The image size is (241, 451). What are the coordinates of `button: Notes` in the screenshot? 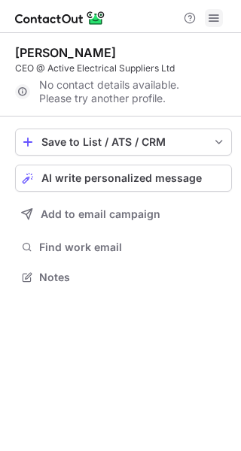 It's located at (123, 277).